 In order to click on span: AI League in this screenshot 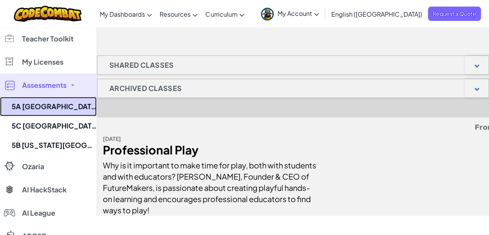, I will do `click(39, 213)`.